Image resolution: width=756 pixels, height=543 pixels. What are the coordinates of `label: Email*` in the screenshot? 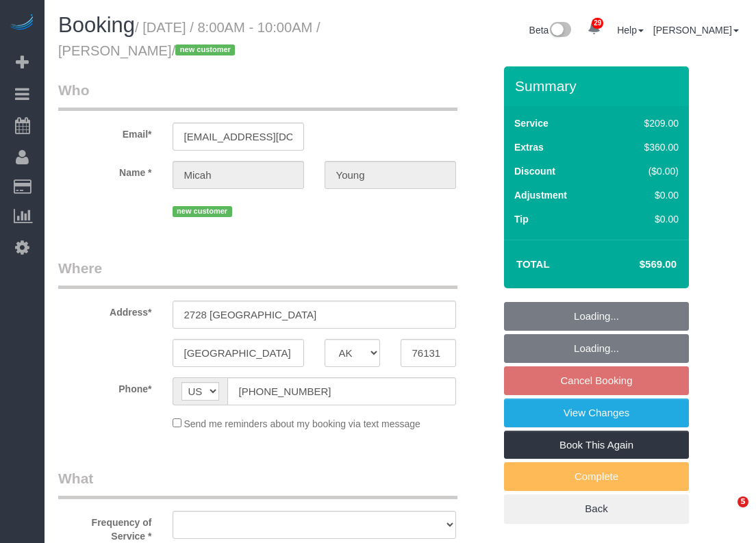 It's located at (104, 132).